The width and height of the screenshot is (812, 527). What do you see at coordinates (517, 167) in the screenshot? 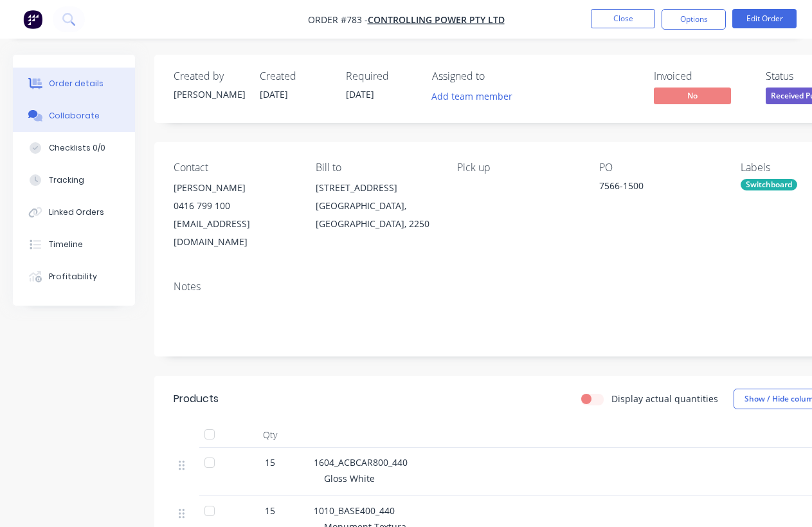
I see `div: Pick up` at bounding box center [517, 167].